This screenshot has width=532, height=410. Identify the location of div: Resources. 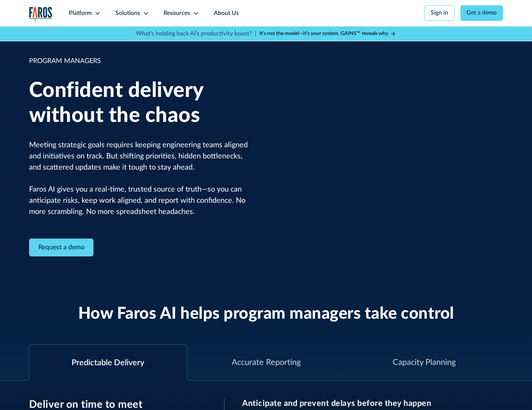
(177, 14).